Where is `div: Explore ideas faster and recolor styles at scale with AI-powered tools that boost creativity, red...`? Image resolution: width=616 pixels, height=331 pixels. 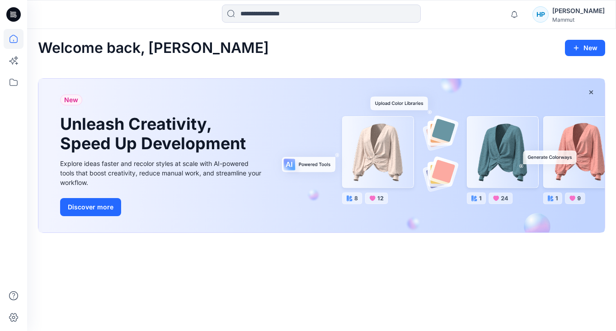 div: Explore ideas faster and recolor styles at scale with AI-powered tools that boost creativity, red... is located at coordinates (162, 173).